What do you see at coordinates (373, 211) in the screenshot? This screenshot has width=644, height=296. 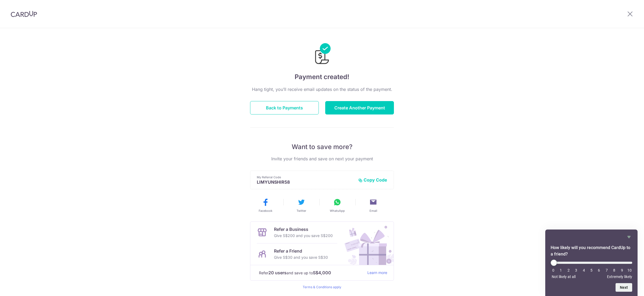 I see `span: Email` at bounding box center [373, 211].